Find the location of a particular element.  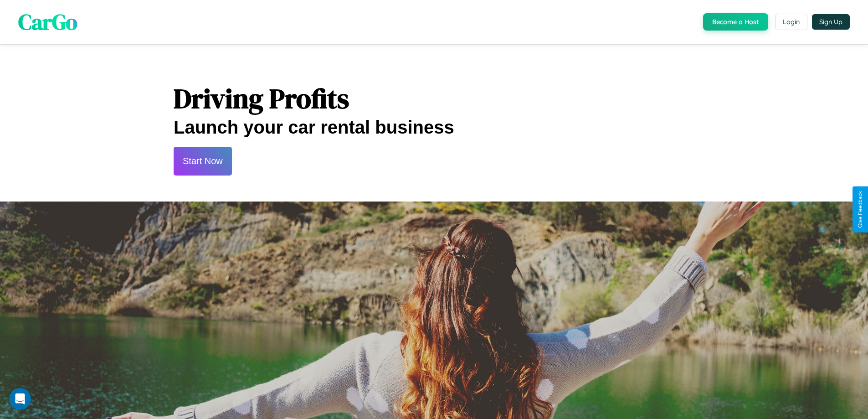

div: Give Feedback is located at coordinates (860, 209).